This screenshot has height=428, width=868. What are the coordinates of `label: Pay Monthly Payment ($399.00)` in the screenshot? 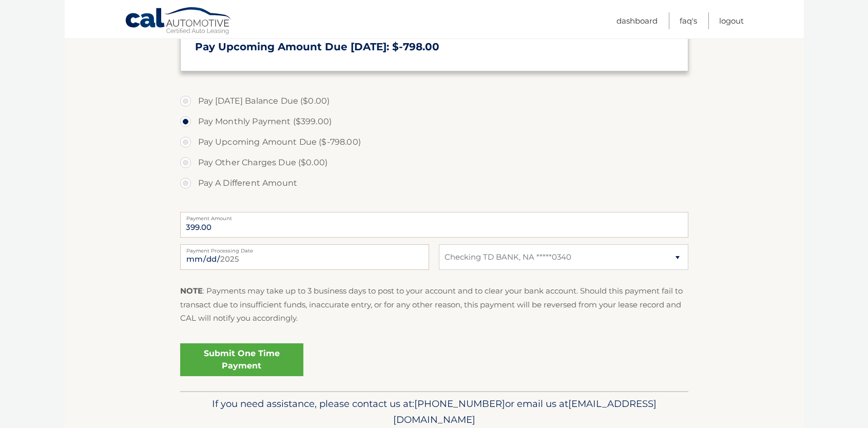 It's located at (434, 122).